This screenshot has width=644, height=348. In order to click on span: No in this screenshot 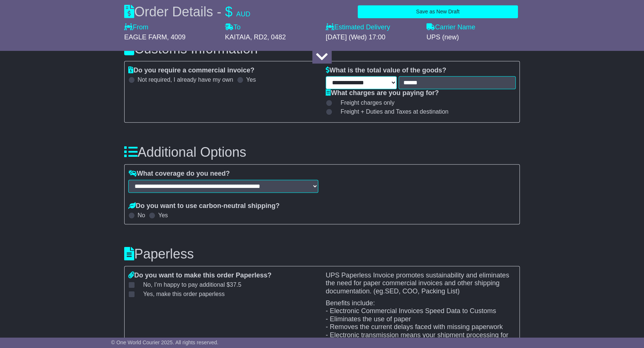, I will do `click(192, 285)`.